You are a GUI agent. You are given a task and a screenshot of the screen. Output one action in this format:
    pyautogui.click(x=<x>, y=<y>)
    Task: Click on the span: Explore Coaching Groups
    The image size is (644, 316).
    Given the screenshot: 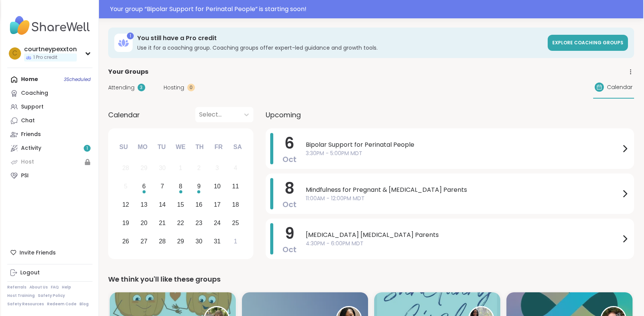 What is the action you would take?
    pyautogui.click(x=587, y=42)
    